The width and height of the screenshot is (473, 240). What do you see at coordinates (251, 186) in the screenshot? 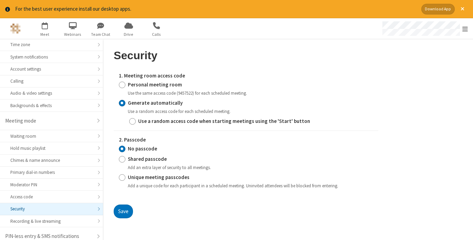
I see `div: Add a unique code for each participant in a scheduled meeting. Uninvited attendees will be blocke...` at bounding box center [251, 186].